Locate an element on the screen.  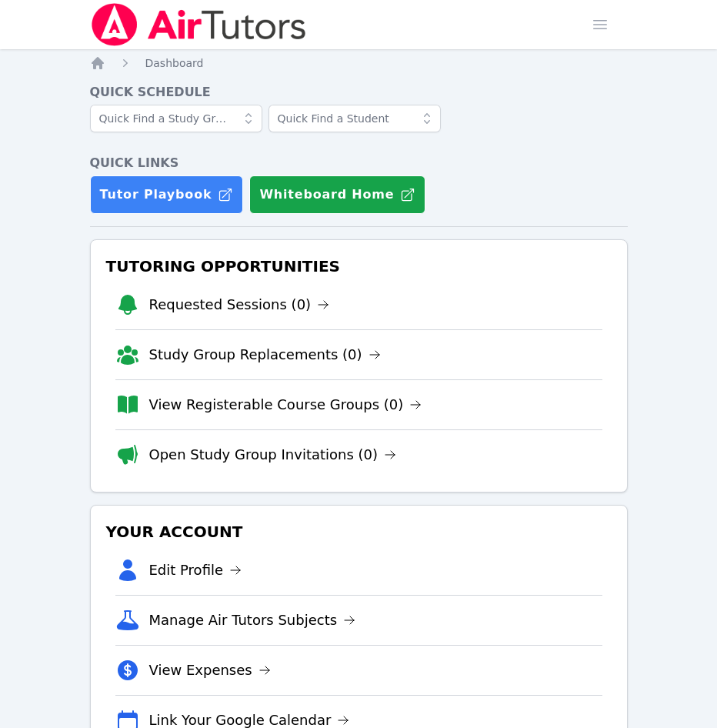
nav: Breadcrumb is located at coordinates (359, 63).